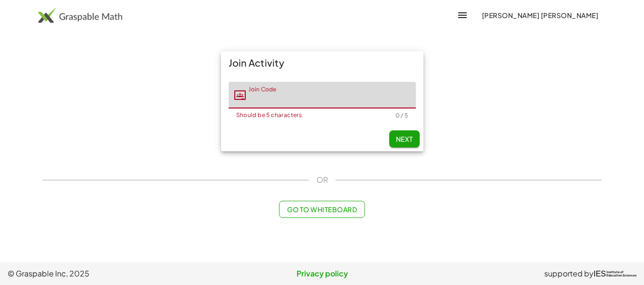 Image resolution: width=644 pixels, height=285 pixels. Describe the element at coordinates (322, 209) in the screenshot. I see `button: Go to Whiteboard` at that location.